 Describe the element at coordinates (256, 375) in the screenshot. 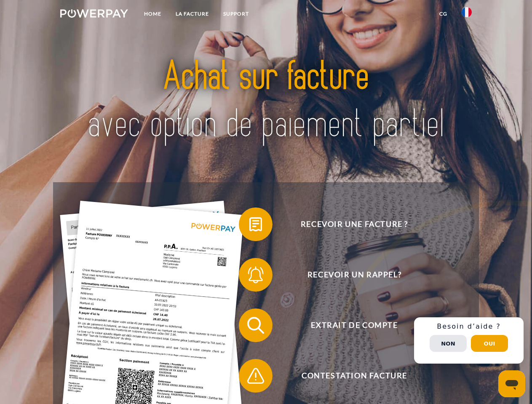

I see `img: qb_warning.svg` at that location.